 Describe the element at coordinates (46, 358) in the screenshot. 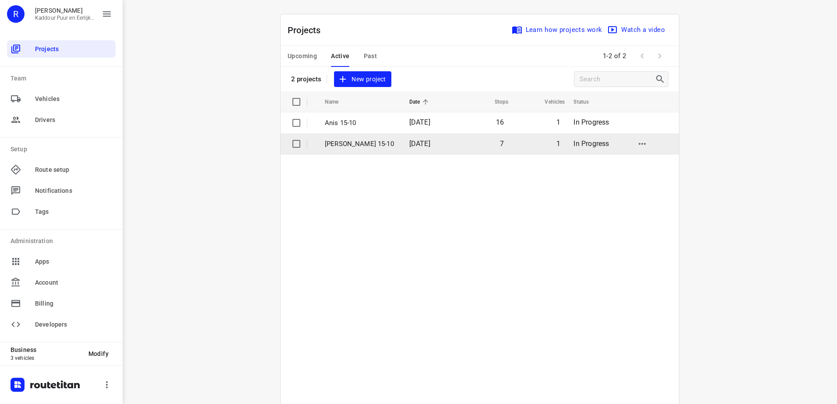

I see `p: 3 vehicles` at that location.